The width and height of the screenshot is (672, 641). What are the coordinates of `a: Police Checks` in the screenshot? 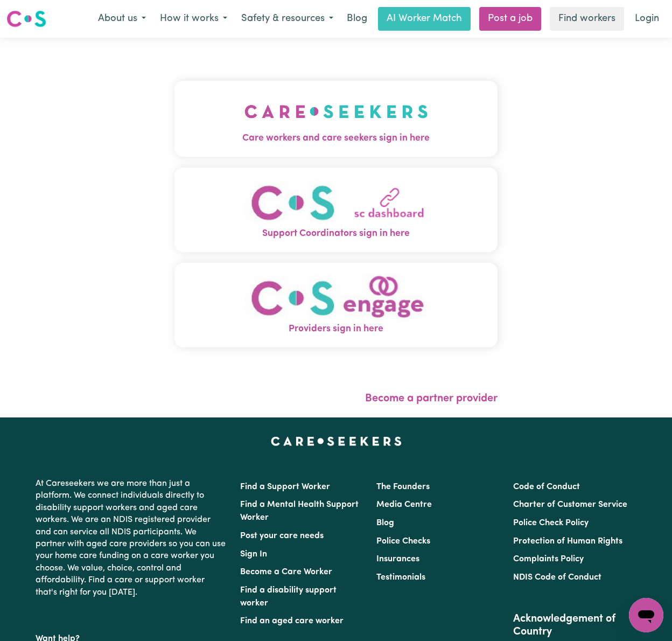 It's located at (403, 541).